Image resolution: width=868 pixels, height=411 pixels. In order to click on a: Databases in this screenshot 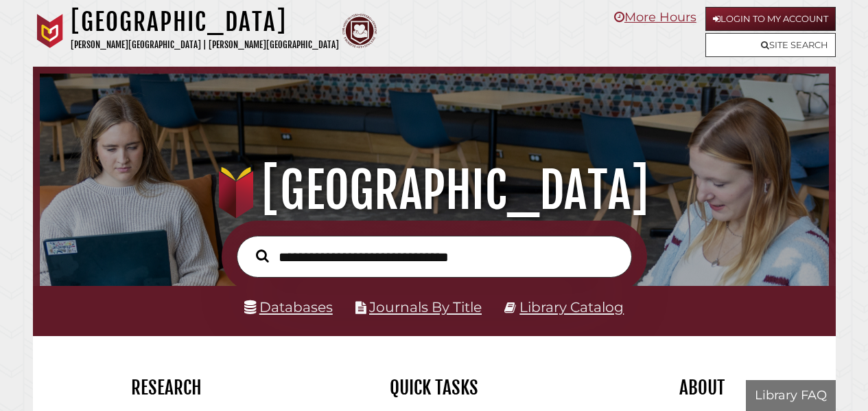, I will do `click(288, 306)`.